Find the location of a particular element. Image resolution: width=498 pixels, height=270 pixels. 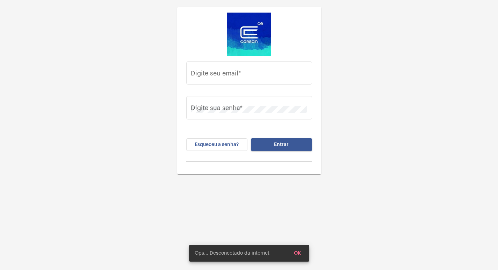

button: OK is located at coordinates (298, 254).